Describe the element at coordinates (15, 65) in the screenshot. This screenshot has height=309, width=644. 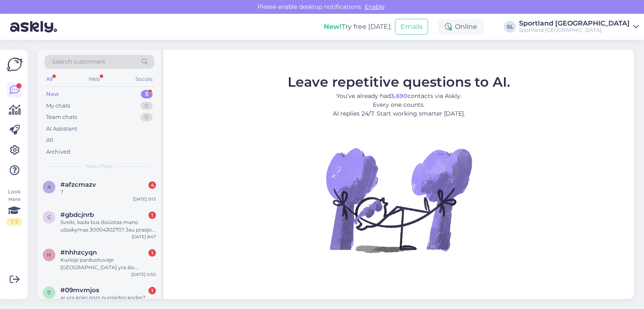
I see `img: Askly Logo` at that location.